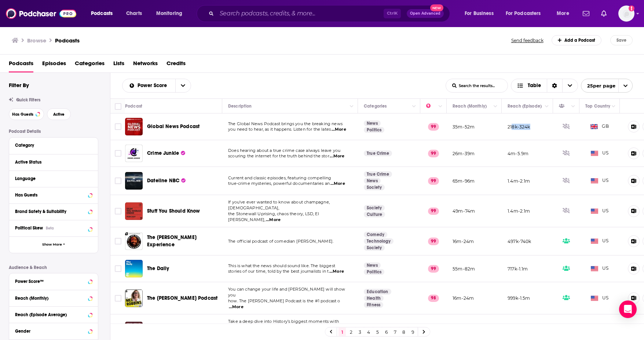 The height and width of the screenshot is (340, 644). Describe the element at coordinates (425, 14) in the screenshot. I see `span: Open Advanced` at that location.